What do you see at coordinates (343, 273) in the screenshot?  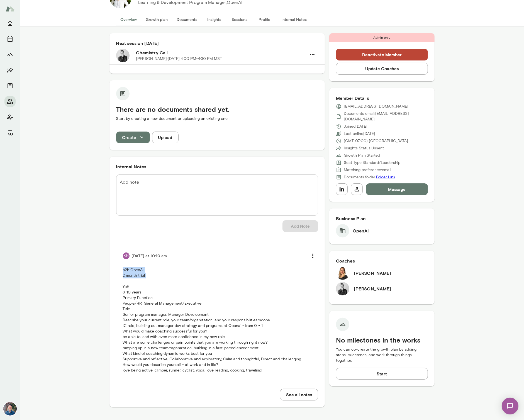 I see `img: Alexis Kavazanjian` at bounding box center [343, 273].